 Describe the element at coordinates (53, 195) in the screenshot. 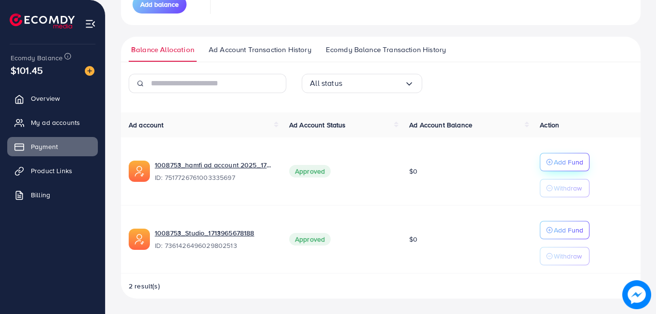

I see `a: Billing` at that location.